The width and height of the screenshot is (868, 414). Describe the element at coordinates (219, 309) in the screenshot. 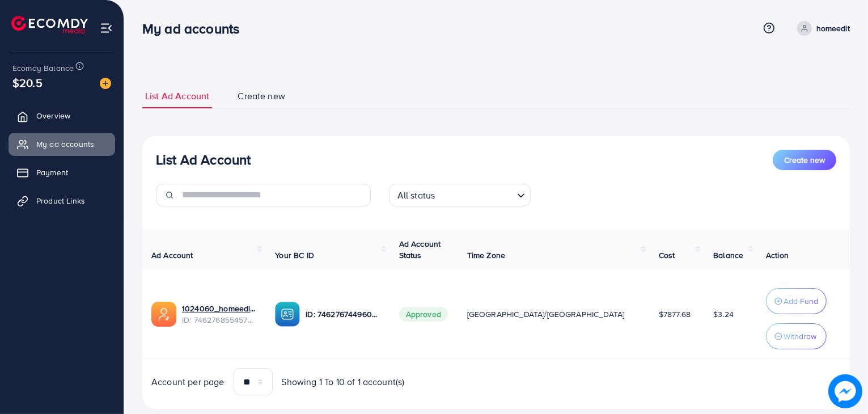

I see `a: 1024060_homeedit7_1737561213516` at that location.